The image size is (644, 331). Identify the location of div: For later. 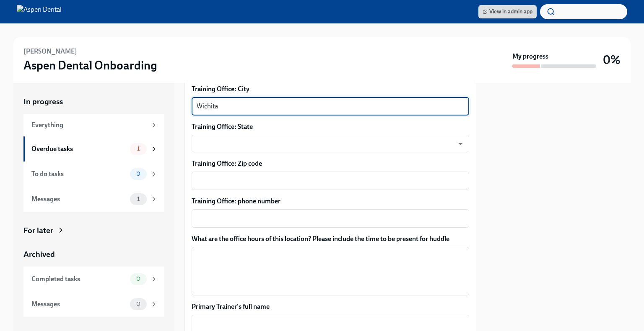
(38, 231).